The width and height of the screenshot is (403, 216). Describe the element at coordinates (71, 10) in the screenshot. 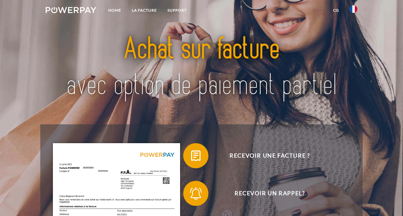

I see `img: logo-powerpay-white.svg` at that location.